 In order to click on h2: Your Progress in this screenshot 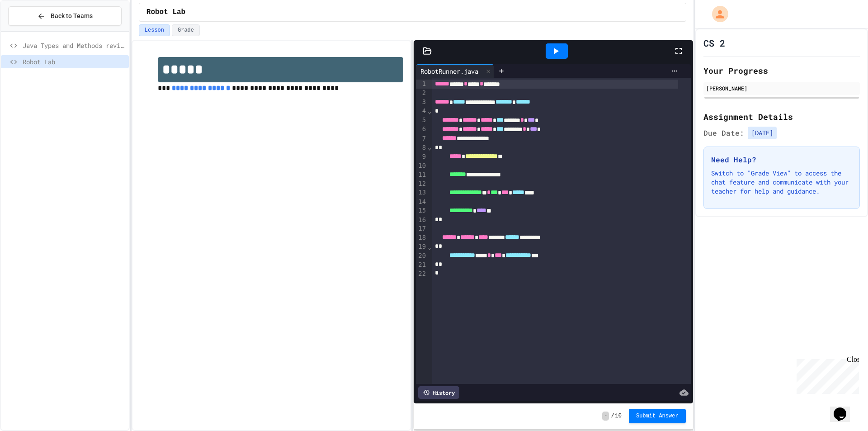, I will do `click(781, 71)`.